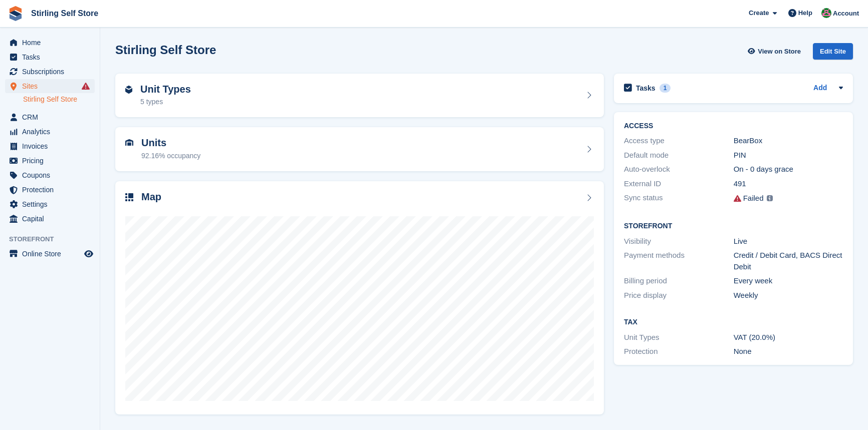  I want to click on span: Help, so click(805, 13).